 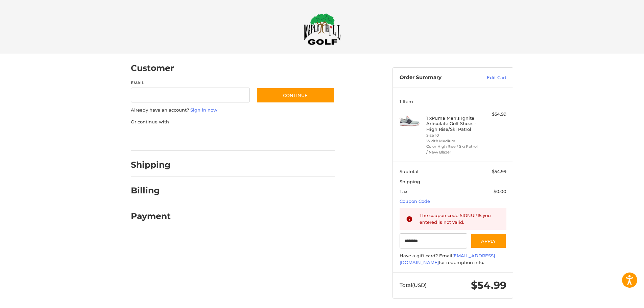 What do you see at coordinates (204, 110) in the screenshot?
I see `a: Sign in now` at bounding box center [204, 110].